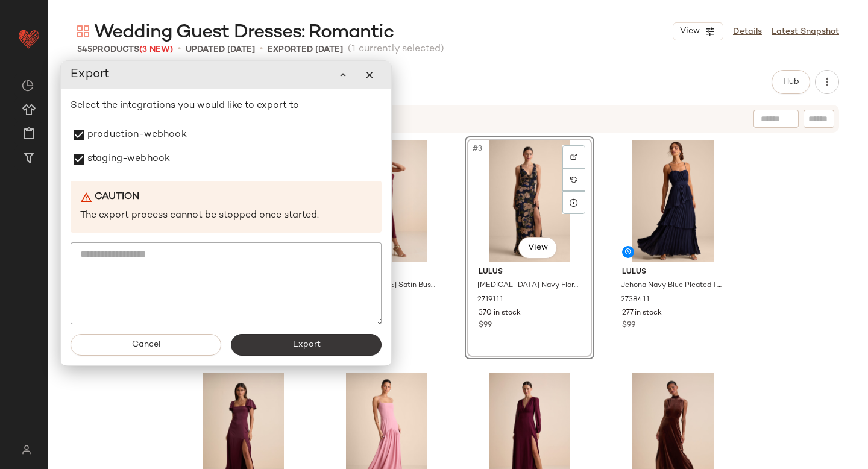 The image size is (868, 469). Describe the element at coordinates (396, 50) in the screenshot. I see `span: (1 currently selected)` at that location.